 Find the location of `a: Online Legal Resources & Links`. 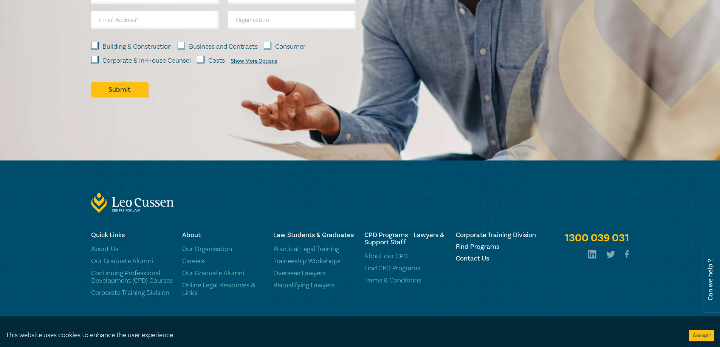

a: Online Legal Resources & Links is located at coordinates (223, 289).